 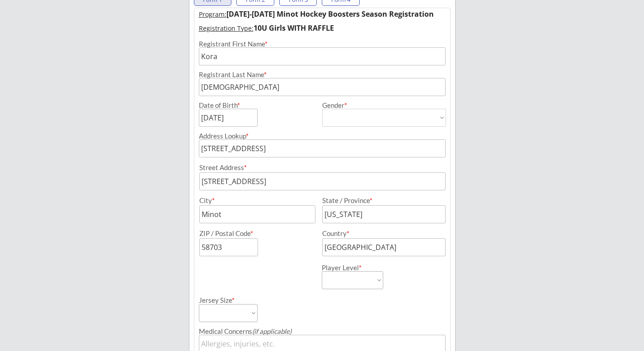 What do you see at coordinates (272, 332) in the screenshot?
I see `em: (if applicable)` at bounding box center [272, 332].